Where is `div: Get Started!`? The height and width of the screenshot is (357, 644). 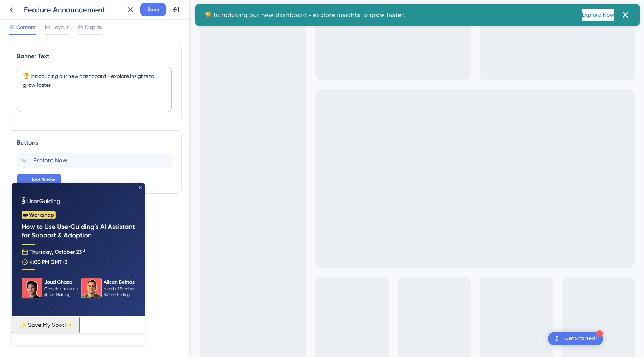
div: Get Started! is located at coordinates (581, 339).